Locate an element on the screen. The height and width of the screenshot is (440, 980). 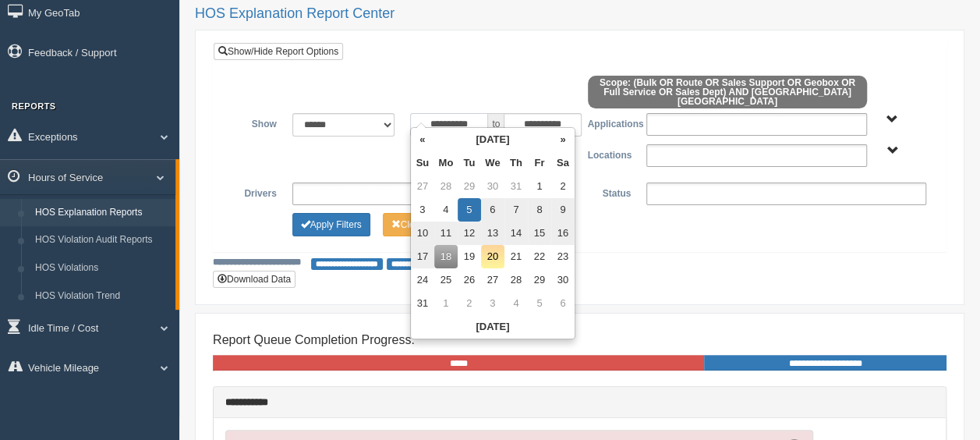
th: Fr is located at coordinates (539, 163).